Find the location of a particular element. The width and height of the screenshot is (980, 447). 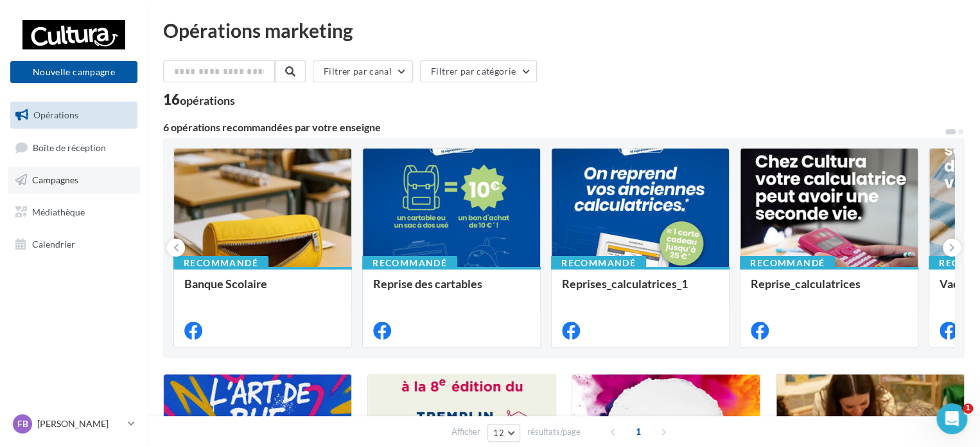

span: Calendrier is located at coordinates (53, 243).